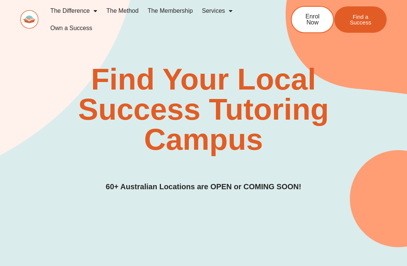 The width and height of the screenshot is (407, 266). What do you see at coordinates (122, 11) in the screenshot?
I see `a: The Method` at bounding box center [122, 11].